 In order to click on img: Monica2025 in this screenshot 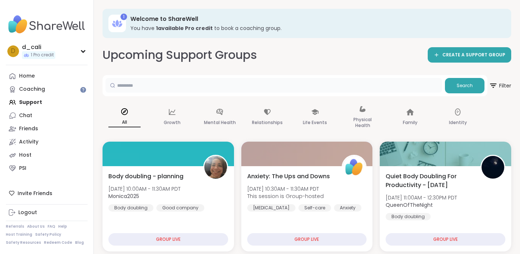, I will do `click(216, 167)`.